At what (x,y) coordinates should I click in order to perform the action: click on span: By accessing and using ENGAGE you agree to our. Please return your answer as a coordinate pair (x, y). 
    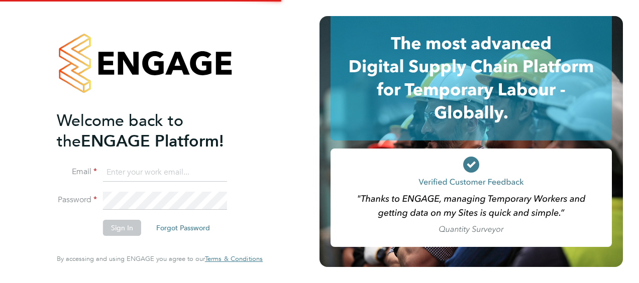
    Looking at the image, I should click on (160, 259).